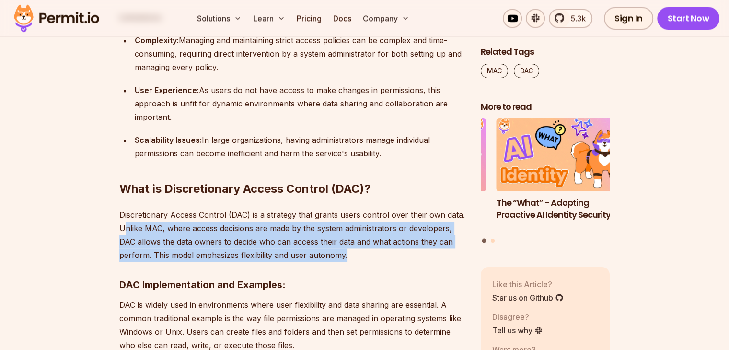  What do you see at coordinates (300, 147) in the screenshot?
I see `div: In large organizations, having administrators manage individual permissions can become inefficien...` at bounding box center [300, 147].